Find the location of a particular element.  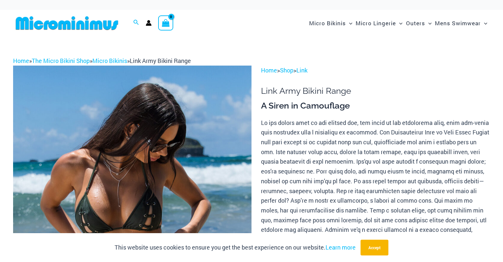

span: Micro Bikinis is located at coordinates (328, 23).